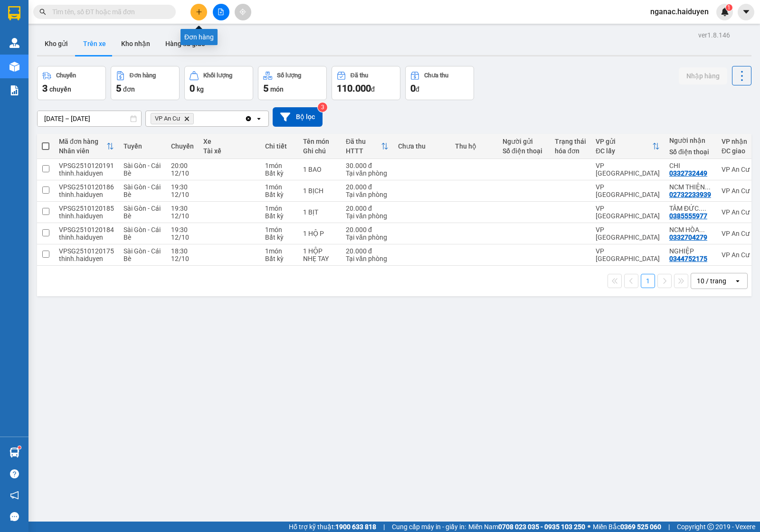  What do you see at coordinates (364, 141) in the screenshot?
I see `div: Đã thu` at bounding box center [364, 141].